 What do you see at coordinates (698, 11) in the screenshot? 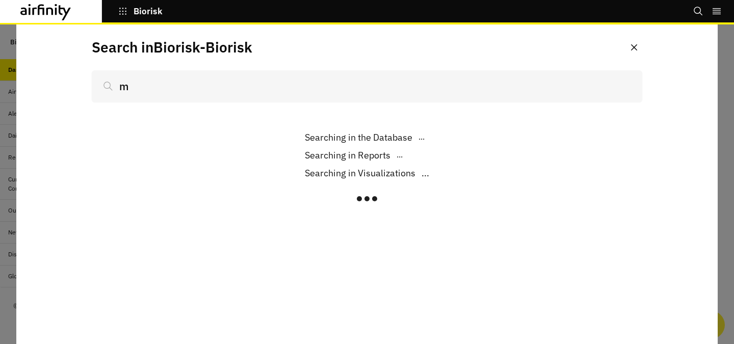
I see `button: Search` at bounding box center [698, 11].